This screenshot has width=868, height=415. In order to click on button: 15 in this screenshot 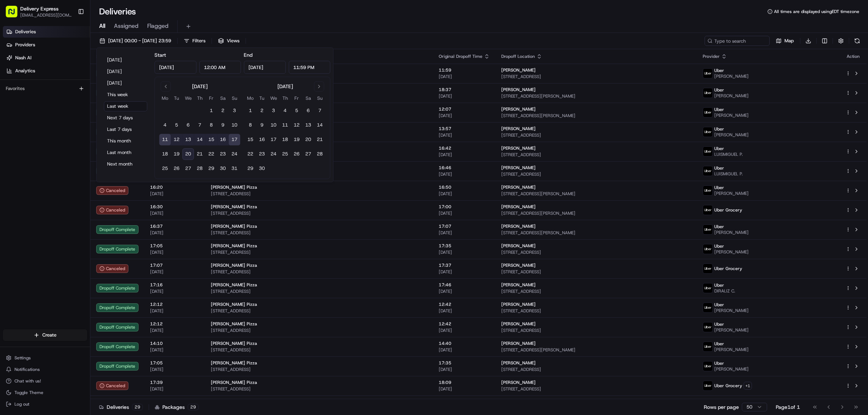, I will do `click(211, 140)`.